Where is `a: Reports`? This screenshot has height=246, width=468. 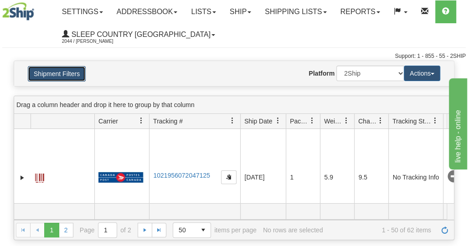
a: Reports is located at coordinates (360, 12).